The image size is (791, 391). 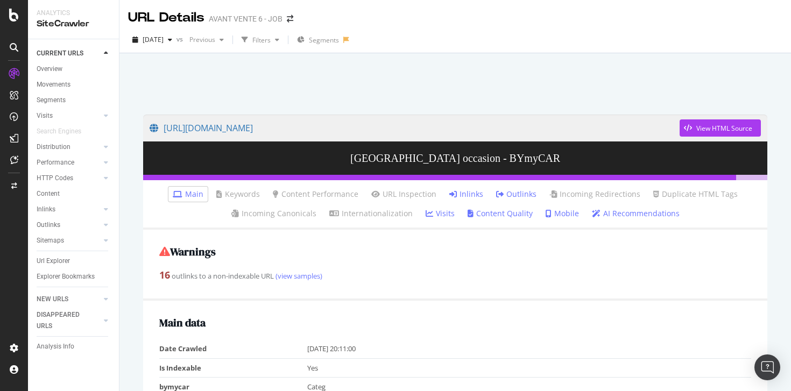 What do you see at coordinates (45, 116) in the screenshot?
I see `div: Visits` at bounding box center [45, 116].